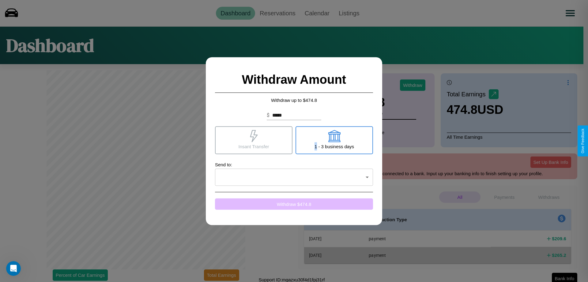  Describe the element at coordinates (334, 146) in the screenshot. I see `p: 1 - 3 business days` at that location.